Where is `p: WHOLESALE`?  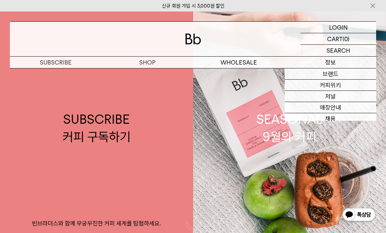
p: WHOLESALE is located at coordinates (239, 62).